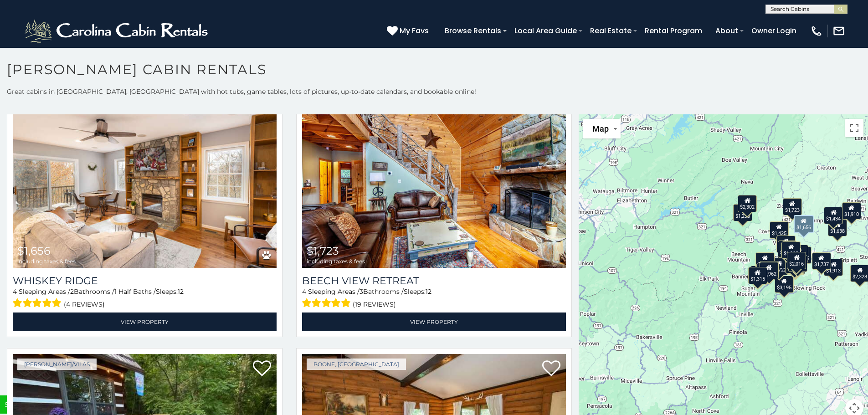 This screenshot has width=868, height=415. Describe the element at coordinates (769, 270) in the screenshot. I see `div: $1,962` at that location.